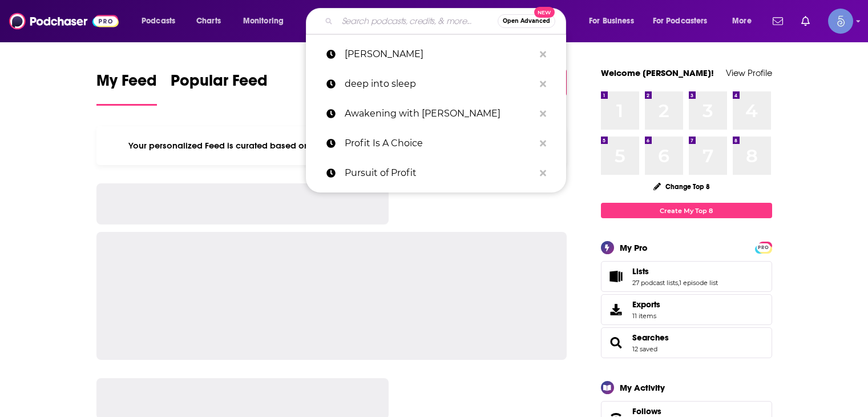 The image size is (868, 417). What do you see at coordinates (645, 349) in the screenshot?
I see `a: 12 saved` at bounding box center [645, 349].